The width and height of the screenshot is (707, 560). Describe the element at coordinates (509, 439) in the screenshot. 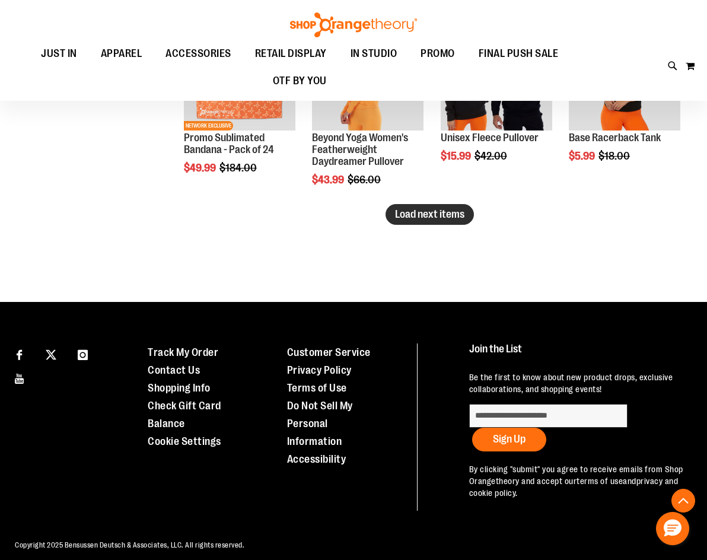

I see `span: Sign Up` at that location.